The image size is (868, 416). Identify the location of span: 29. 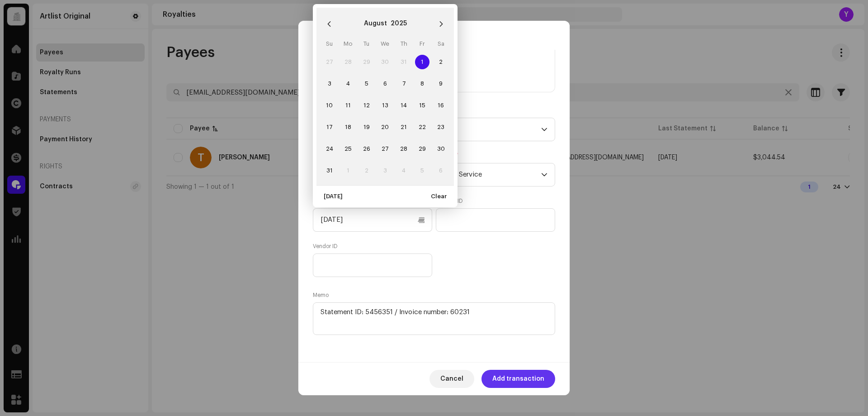
(423, 149).